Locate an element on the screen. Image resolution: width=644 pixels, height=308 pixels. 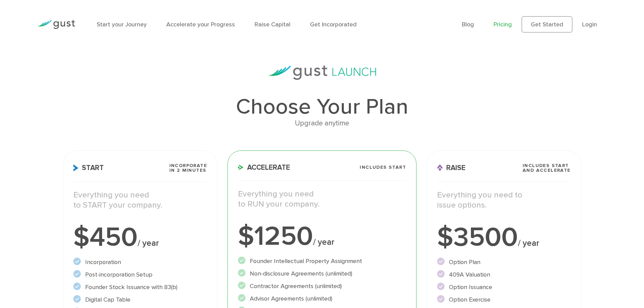
li: Option Plan is located at coordinates (504, 262).